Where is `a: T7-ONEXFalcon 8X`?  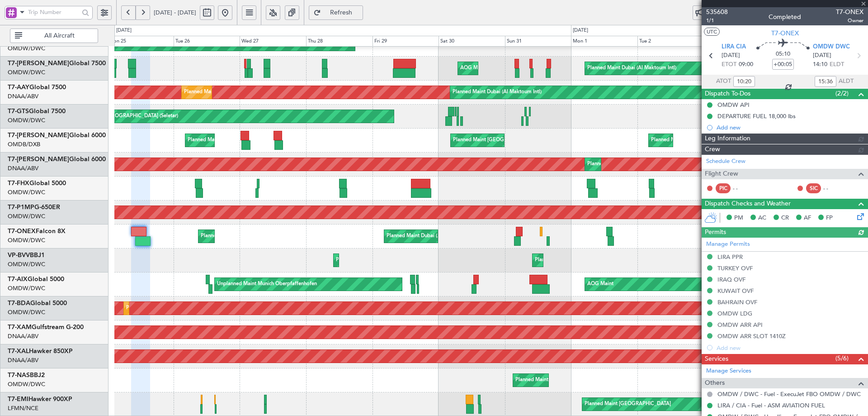
a: T7-ONEXFalcon 8X is located at coordinates (36, 231).